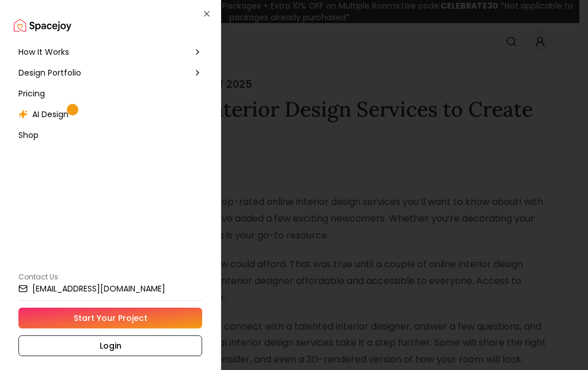  What do you see at coordinates (42, 26) in the screenshot?
I see `a: Spacejoy` at bounding box center [42, 26].